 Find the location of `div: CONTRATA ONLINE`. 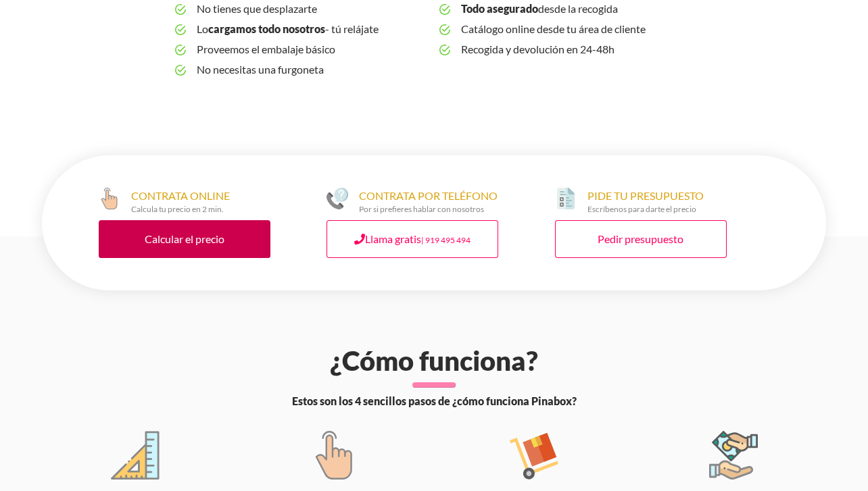

div: CONTRATA ONLINE is located at coordinates (181, 201).